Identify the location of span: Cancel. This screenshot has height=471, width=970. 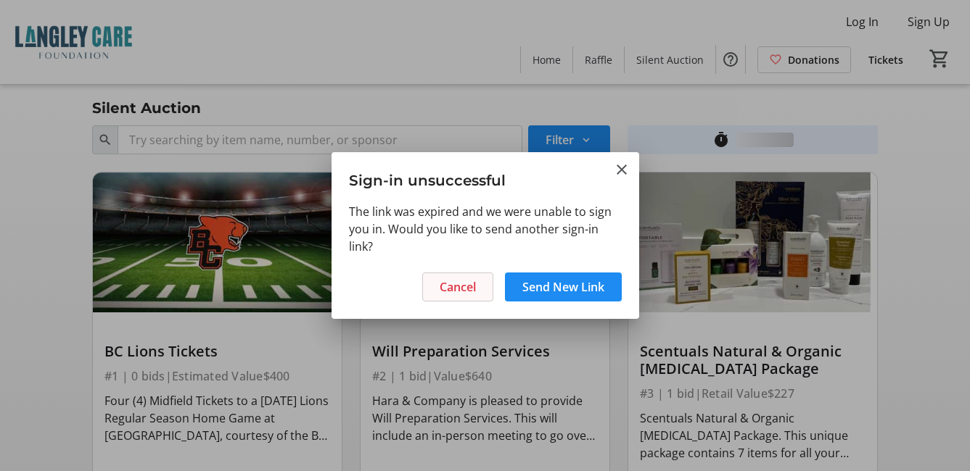
(458, 287).